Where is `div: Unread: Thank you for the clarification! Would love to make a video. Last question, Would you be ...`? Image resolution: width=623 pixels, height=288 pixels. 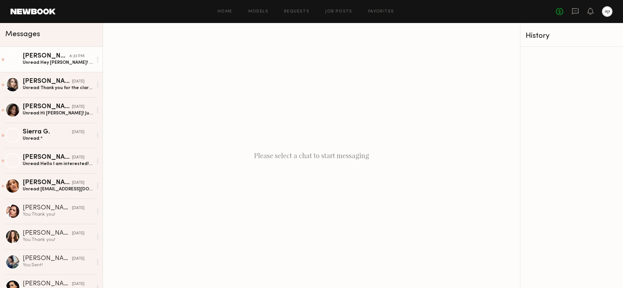 div: Unread: Thank you for the clarification! Would love to make a video. Last question, Would you be ... is located at coordinates (57, 88).